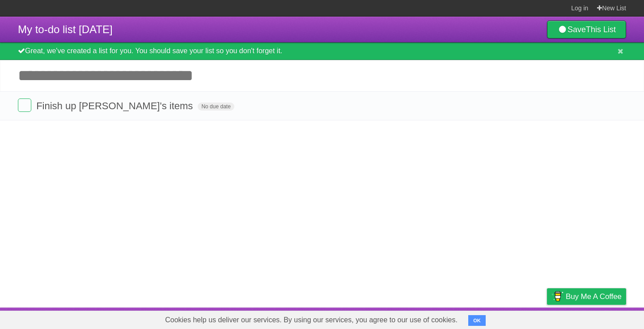 The image size is (644, 329). I want to click on a: Terms, so click(515, 319).